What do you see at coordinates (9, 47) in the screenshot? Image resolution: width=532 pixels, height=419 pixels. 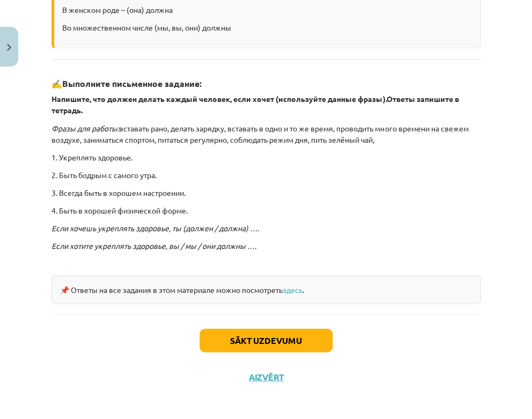 I see `img: icon-close-lesson-0947bae3869378f0d4975bcd49f059093ad1ed9edebbc8119c70593378902aed.svg` at bounding box center [9, 47].